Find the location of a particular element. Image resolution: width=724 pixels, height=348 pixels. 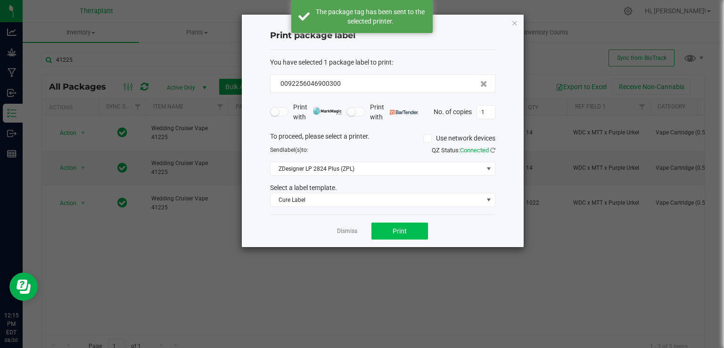

img: bartender.png is located at coordinates (404, 112).